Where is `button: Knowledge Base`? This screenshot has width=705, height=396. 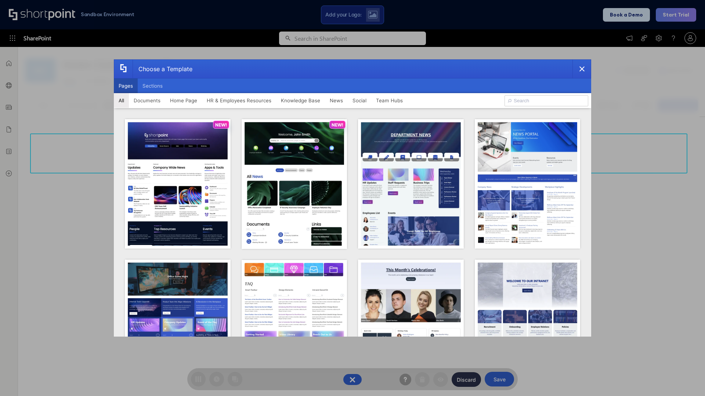 button: Knowledge Base is located at coordinates (300, 101).